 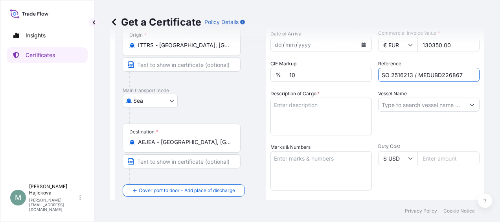 I want to click on label: Marks & Numbers, so click(x=290, y=147).